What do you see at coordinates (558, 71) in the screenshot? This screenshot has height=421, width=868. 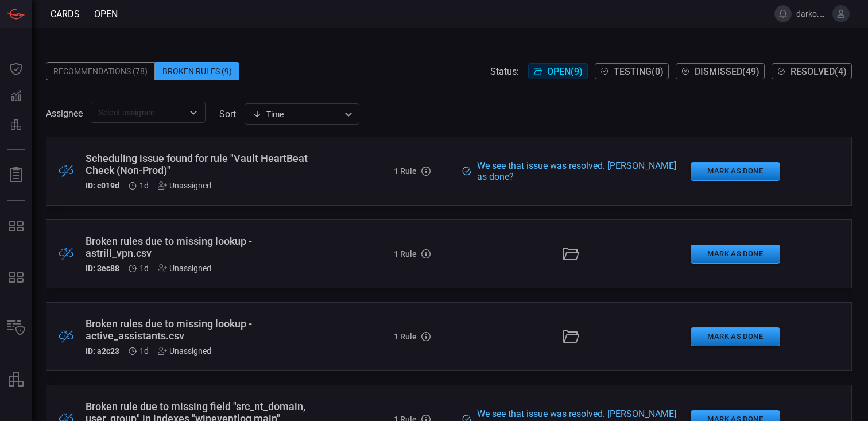 I see `button: Open(9)` at bounding box center [558, 71].